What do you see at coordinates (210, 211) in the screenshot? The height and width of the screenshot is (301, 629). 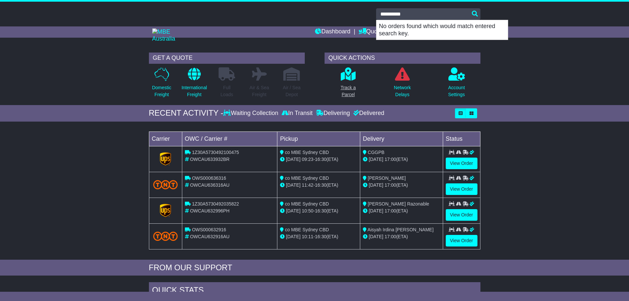 I see `span: OWCAU632996PH` at bounding box center [210, 211].